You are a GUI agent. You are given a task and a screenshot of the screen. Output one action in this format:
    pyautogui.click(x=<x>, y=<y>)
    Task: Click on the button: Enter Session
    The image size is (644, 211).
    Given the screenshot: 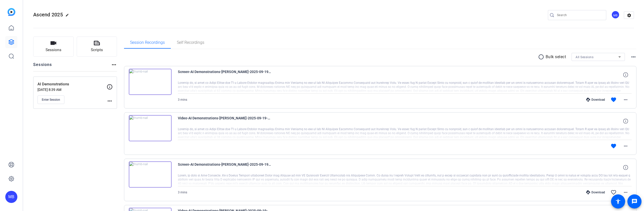 What is the action you would take?
    pyautogui.click(x=51, y=100)
    